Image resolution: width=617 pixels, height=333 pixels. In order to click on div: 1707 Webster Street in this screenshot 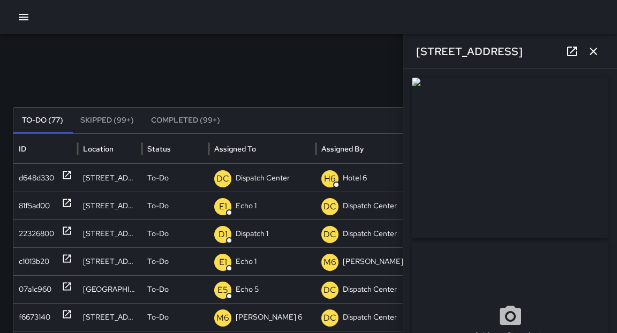, I will do `click(110, 261)`.